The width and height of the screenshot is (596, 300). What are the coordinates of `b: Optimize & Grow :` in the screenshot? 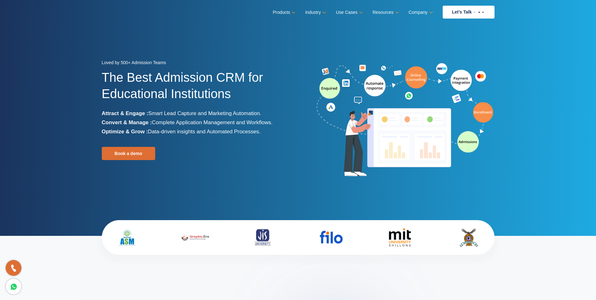 It's located at (125, 131).